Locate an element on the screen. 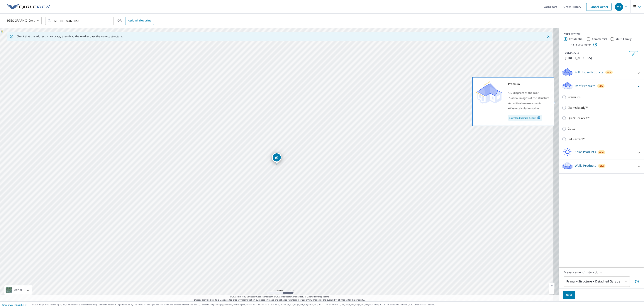 The width and height of the screenshot is (644, 308). a: Current Level 17, Zoom In is located at coordinates (552, 285).